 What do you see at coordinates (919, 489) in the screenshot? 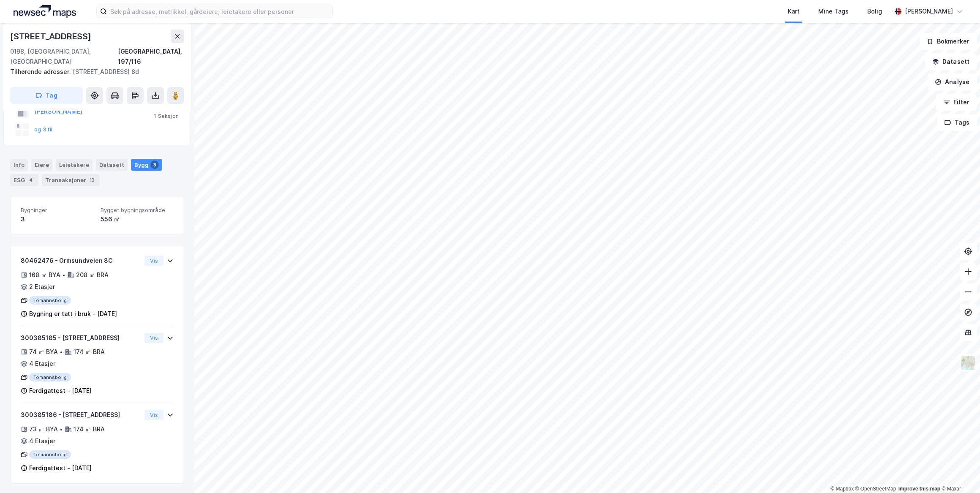
I see `a: Improve this map` at bounding box center [919, 489].